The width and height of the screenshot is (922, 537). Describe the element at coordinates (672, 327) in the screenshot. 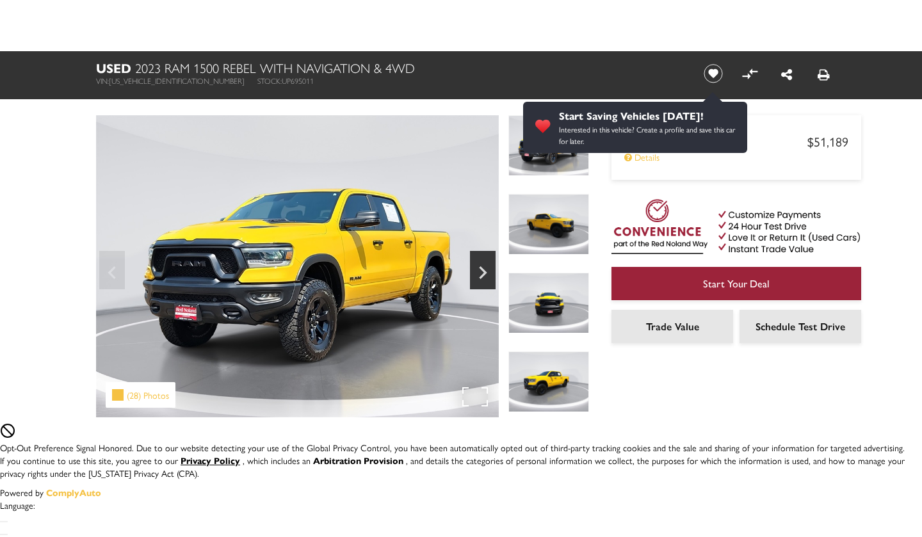

I see `a: Trade Value` at that location.